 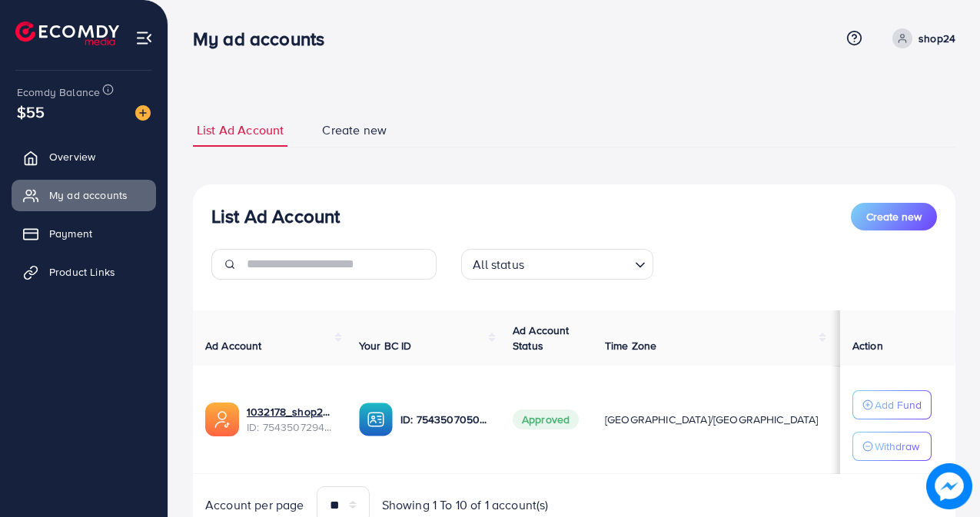 What do you see at coordinates (67, 33) in the screenshot?
I see `img: logo` at bounding box center [67, 33].